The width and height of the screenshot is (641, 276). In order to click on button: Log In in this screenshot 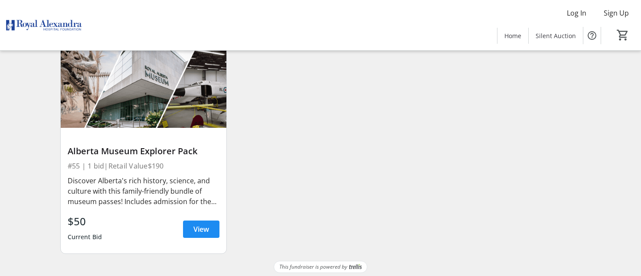, I will do `click(576, 13)`.